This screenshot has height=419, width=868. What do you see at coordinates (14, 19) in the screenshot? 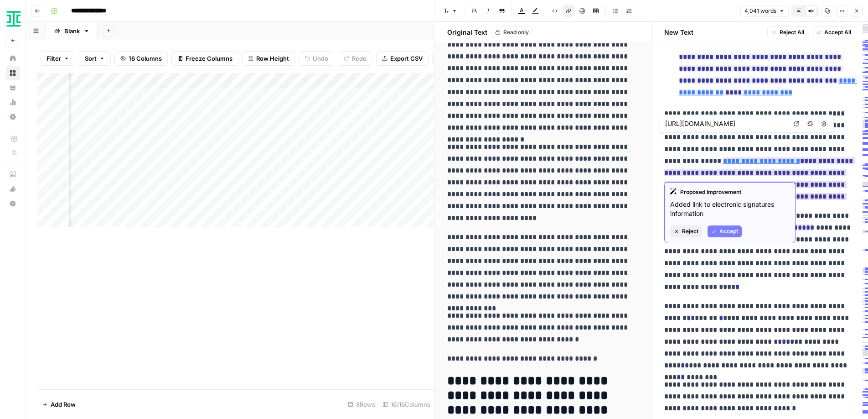
I see `img: Ironclad Logo` at bounding box center [14, 19].